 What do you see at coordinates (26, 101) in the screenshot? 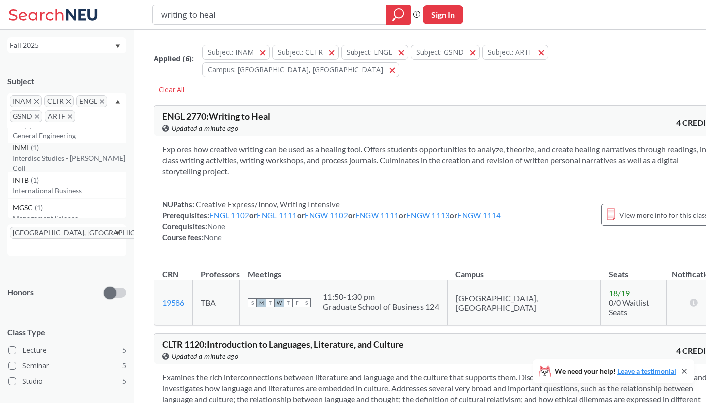
I see `span: INAMX to remove pill` at bounding box center [26, 101].